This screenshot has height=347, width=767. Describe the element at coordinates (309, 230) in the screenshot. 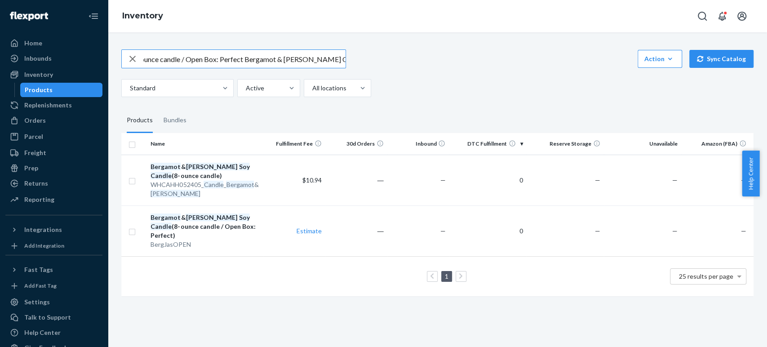

I see `a: Estimate` at that location.